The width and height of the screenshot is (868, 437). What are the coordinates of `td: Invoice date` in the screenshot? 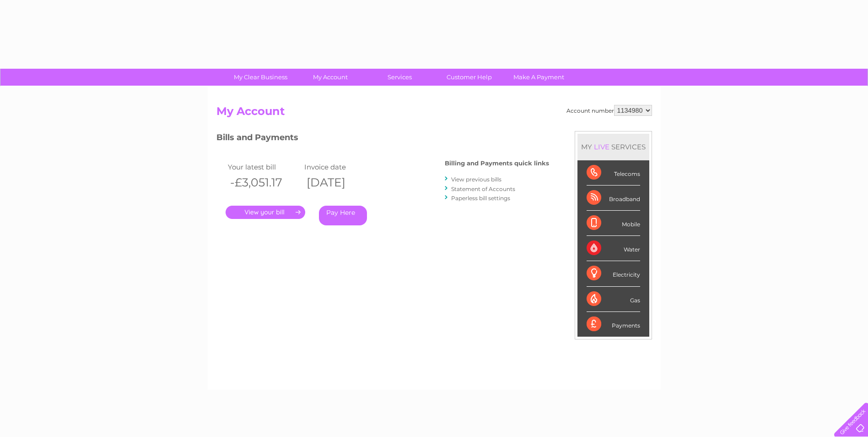 It's located at (341, 167).